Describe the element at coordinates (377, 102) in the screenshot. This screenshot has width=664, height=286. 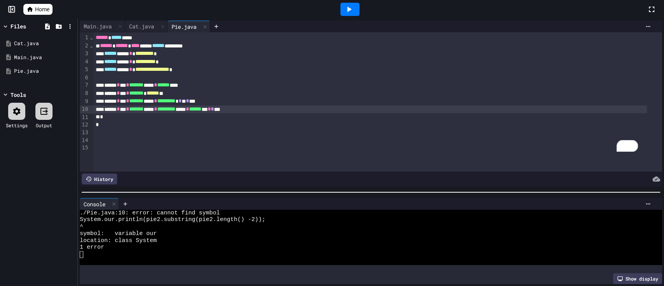
I see `div: To enrich screen reader interactions, please activate Accessibility in Grammarly extension settings` at that location.